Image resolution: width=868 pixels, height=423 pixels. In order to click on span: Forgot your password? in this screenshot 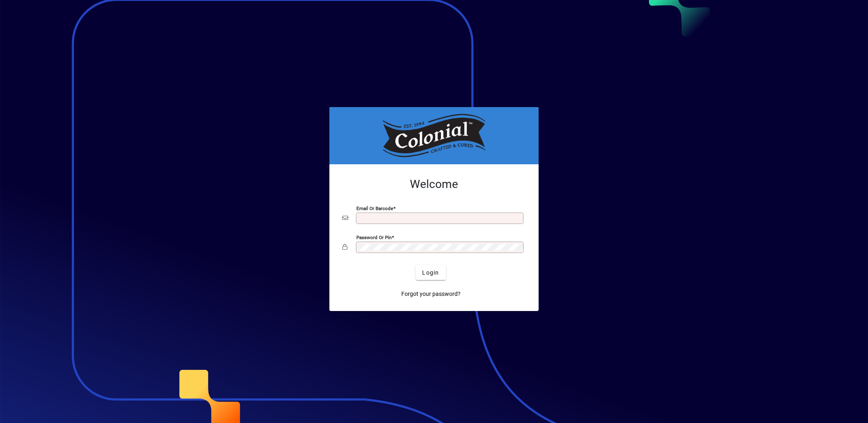, I will do `click(430, 294)`.